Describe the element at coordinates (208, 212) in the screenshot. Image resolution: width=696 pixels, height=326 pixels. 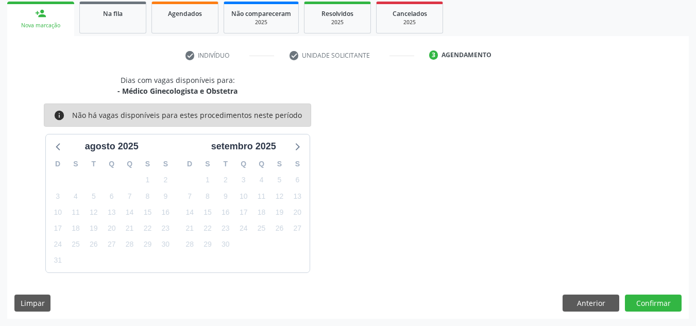
I see `span: segunda-feira, 15 de setembro de 2025` at that location.